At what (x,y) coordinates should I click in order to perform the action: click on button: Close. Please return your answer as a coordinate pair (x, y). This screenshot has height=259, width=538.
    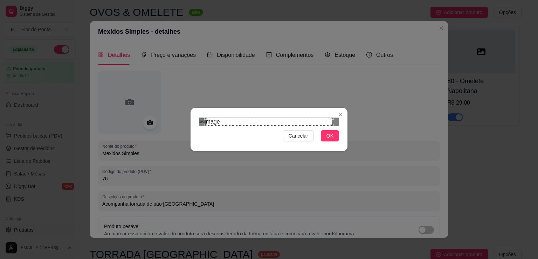
    Looking at the image, I should click on (341, 115).